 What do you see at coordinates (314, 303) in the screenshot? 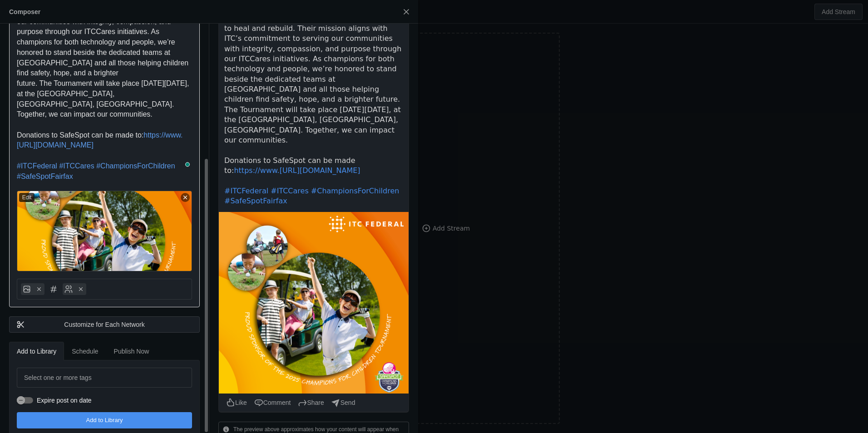
I see `img: undefined` at bounding box center [314, 303].